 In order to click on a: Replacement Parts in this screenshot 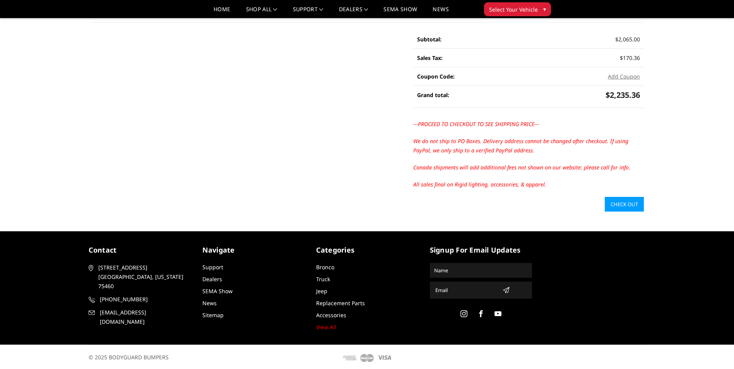, I will do `click(340, 303)`.